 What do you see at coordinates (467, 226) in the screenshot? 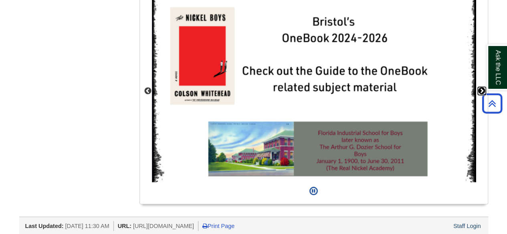
I see `a: Staff Login` at bounding box center [467, 226].